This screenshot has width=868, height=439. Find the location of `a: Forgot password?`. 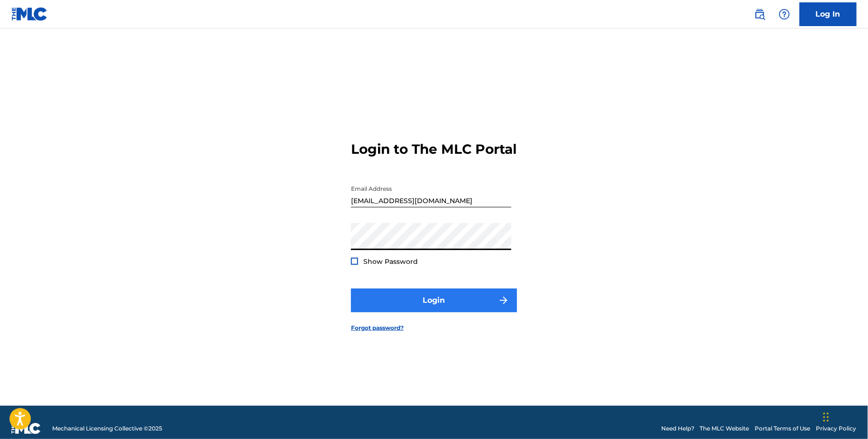

a: Forgot password? is located at coordinates (377, 328).